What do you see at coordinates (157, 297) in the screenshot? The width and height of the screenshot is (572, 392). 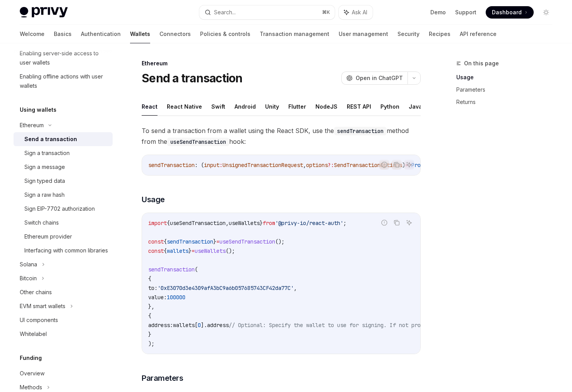 I see `span: value:` at bounding box center [157, 297].